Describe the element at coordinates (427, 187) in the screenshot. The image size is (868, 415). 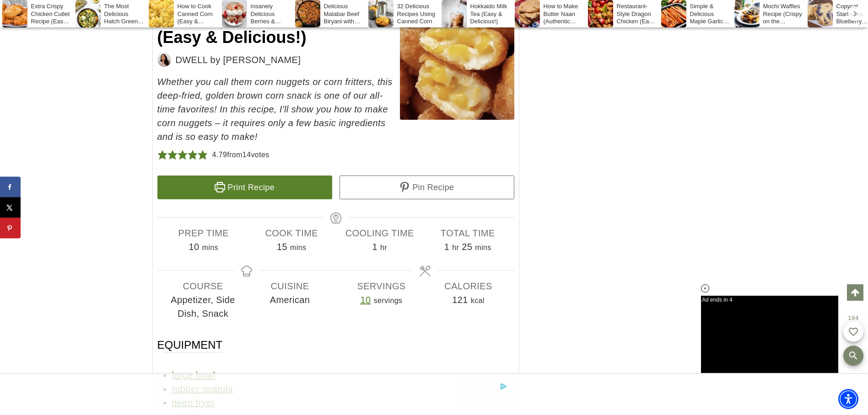
I see `a: Pin Recipe` at that location.